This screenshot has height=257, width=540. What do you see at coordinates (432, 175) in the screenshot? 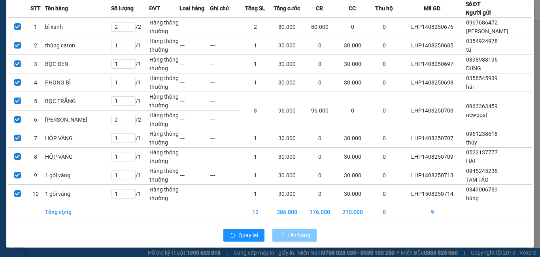
I see `td: LHP1408250713` at bounding box center [432, 175].